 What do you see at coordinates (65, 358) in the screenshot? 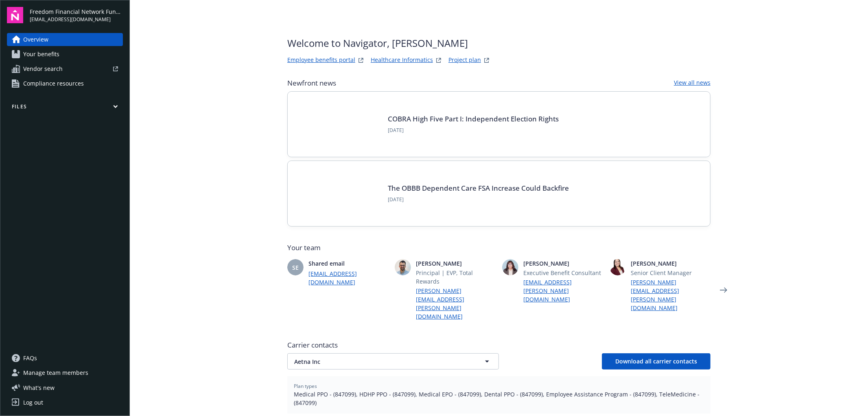
I see `a: FAQs` at bounding box center [65, 358].